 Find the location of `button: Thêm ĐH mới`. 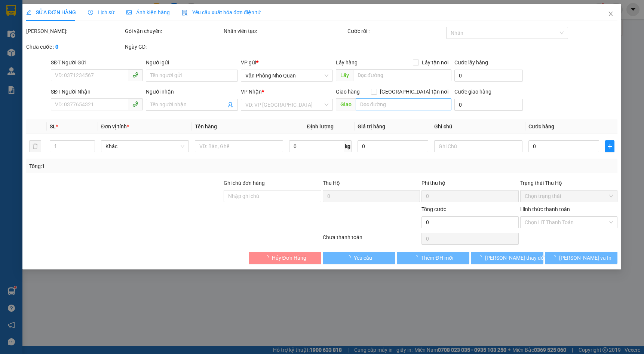

button: Thêm ĐH mới is located at coordinates (433, 258).